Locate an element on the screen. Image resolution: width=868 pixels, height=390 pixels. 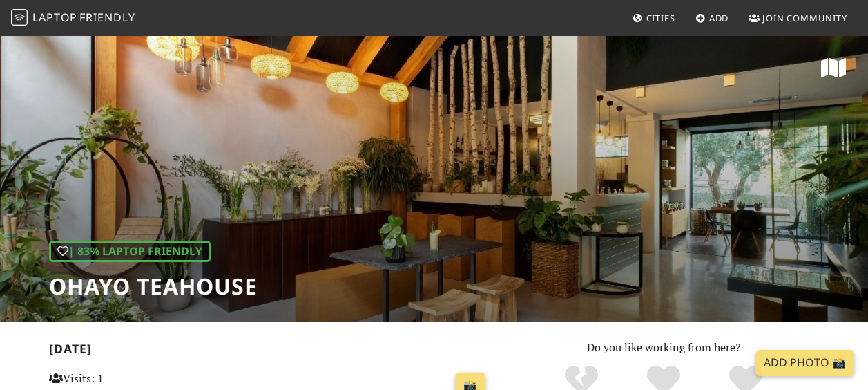
span: Laptop is located at coordinates (54, 18).